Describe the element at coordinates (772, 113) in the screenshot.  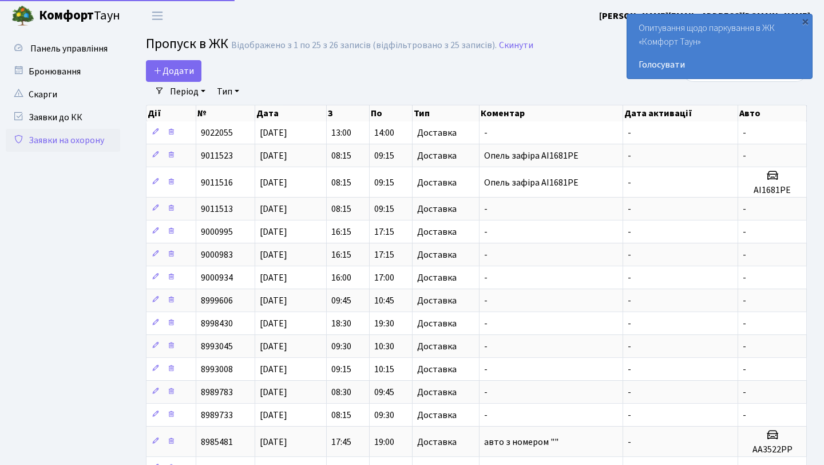
I see `th: Авто` at that location.